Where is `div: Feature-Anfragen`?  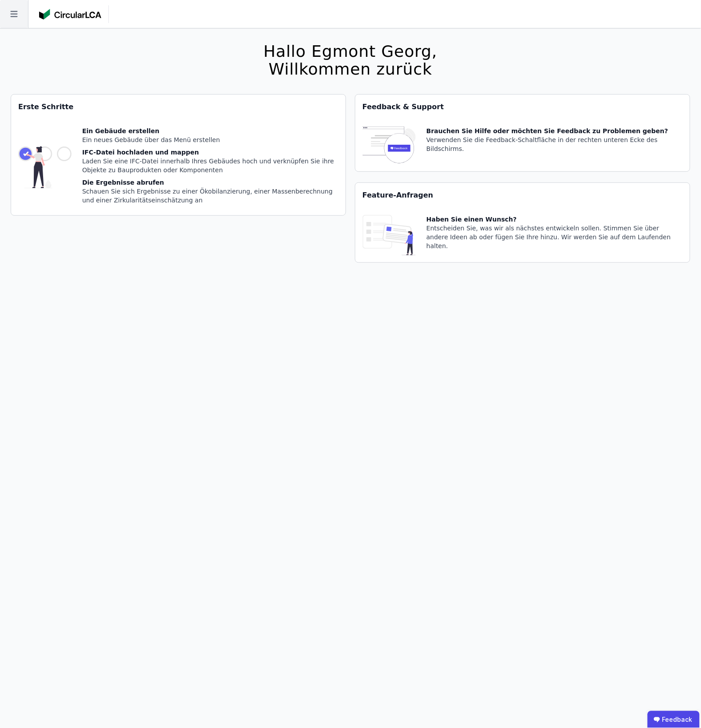
div: Feature-Anfragen is located at coordinates (523, 195).